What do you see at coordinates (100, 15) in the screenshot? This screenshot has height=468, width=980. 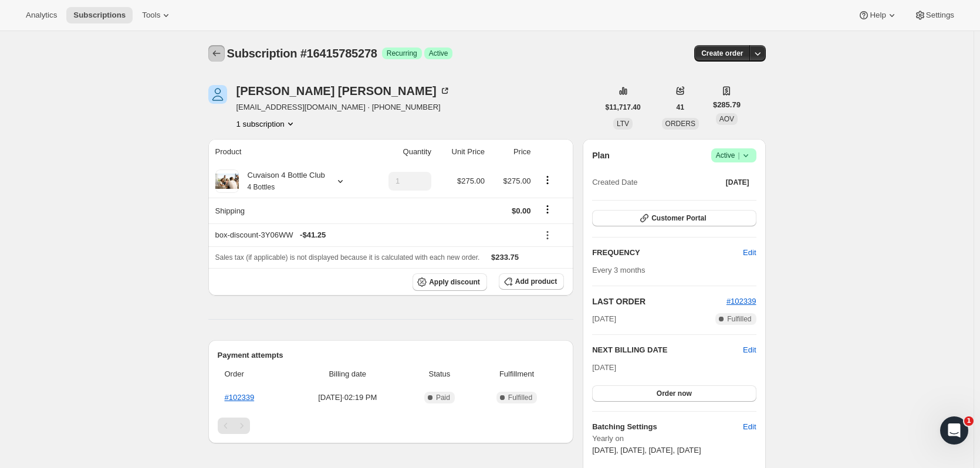 I see `span: Subscriptions` at bounding box center [100, 15].